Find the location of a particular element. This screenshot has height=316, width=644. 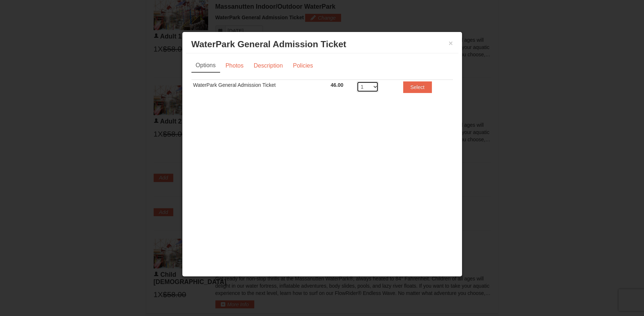

a: Description is located at coordinates (268, 66).